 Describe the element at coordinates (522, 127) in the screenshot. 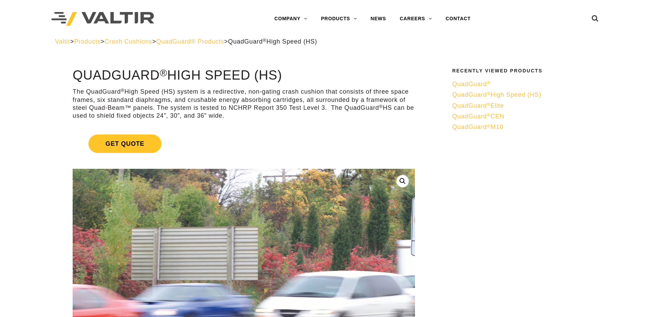

I see `a: QuadGuard®M10` at that location.